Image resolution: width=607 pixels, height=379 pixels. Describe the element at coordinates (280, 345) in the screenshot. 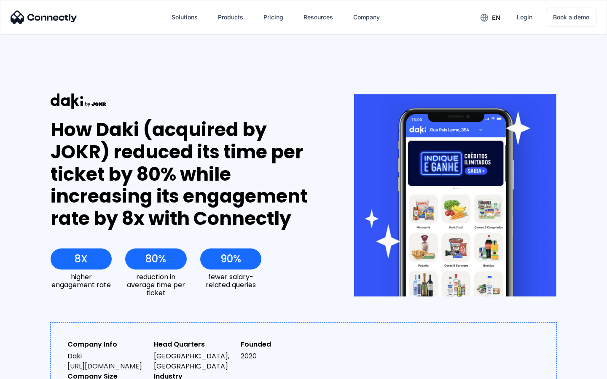

I see `div: Founded` at that location.